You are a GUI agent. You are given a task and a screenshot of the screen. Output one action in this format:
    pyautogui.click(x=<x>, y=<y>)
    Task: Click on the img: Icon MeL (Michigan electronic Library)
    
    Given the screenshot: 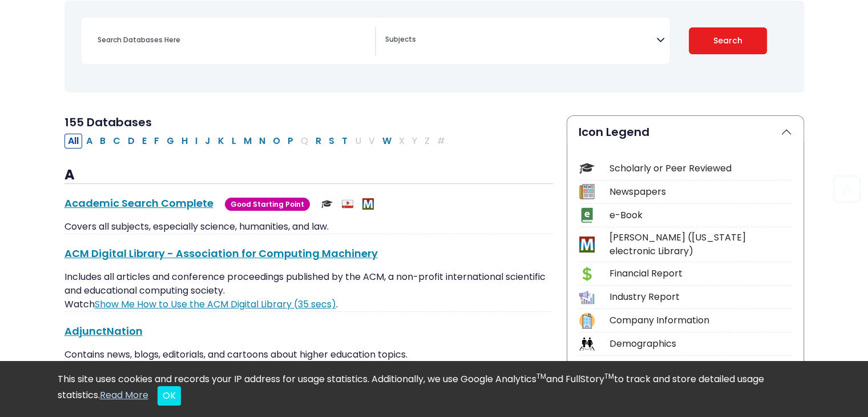 What is the action you would take?
    pyautogui.click(x=587, y=244)
    